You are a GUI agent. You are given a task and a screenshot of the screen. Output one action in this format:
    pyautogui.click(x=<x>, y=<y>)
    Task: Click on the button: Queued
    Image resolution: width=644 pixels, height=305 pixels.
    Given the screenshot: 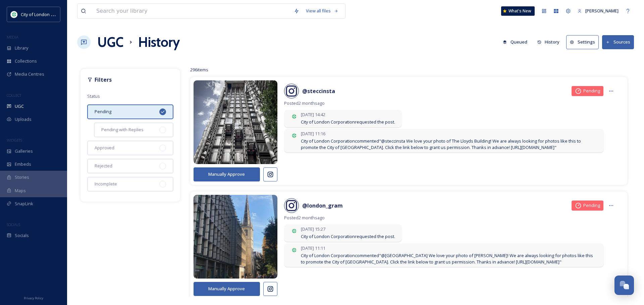 What is the action you would take?
    pyautogui.click(x=514, y=42)
    